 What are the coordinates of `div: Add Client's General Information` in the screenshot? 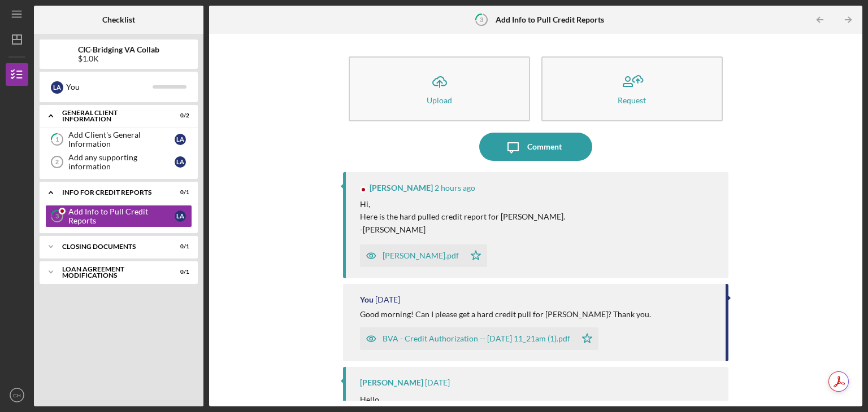 It's located at (121, 139).